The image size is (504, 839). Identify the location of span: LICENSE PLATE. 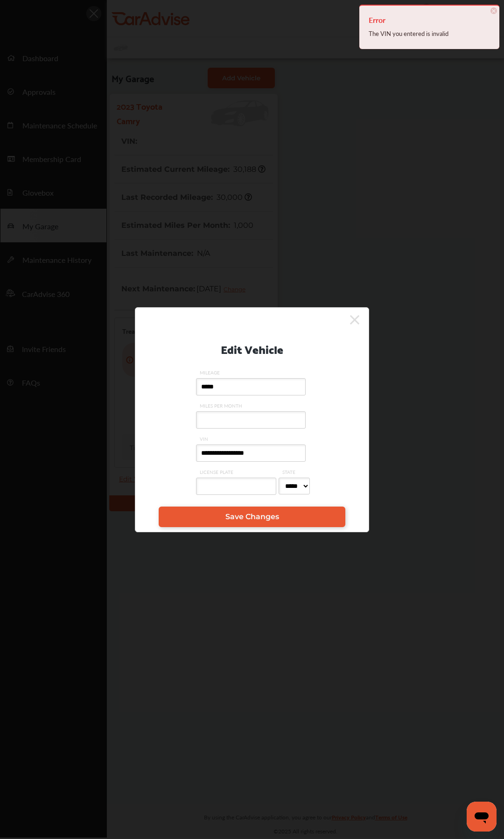
(237, 472).